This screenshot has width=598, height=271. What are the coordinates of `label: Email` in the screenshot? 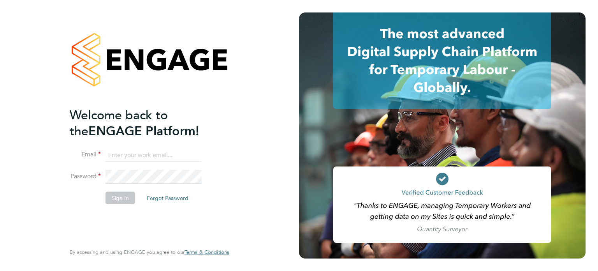 It's located at (85, 154).